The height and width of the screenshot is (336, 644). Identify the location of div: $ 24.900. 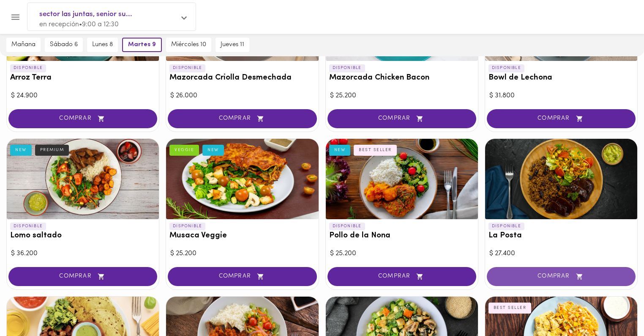
(83, 96).